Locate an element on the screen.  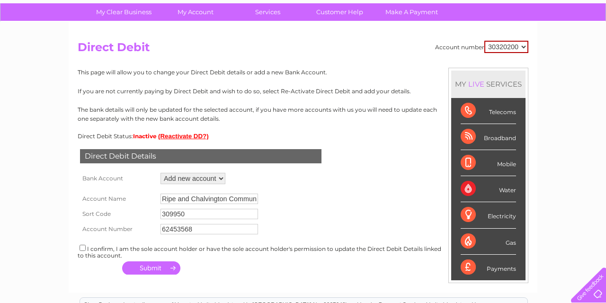
div: Electricity is located at coordinates (488, 215).